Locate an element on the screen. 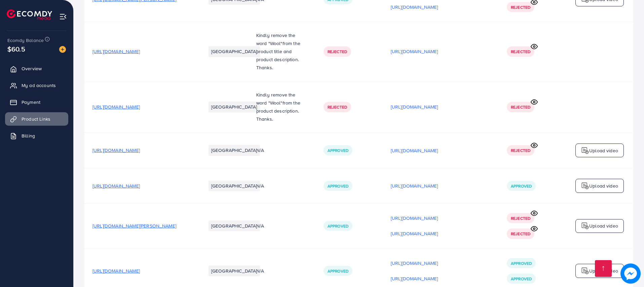 The image size is (644, 287). span: Ecomdy Balance is located at coordinates (25, 40).